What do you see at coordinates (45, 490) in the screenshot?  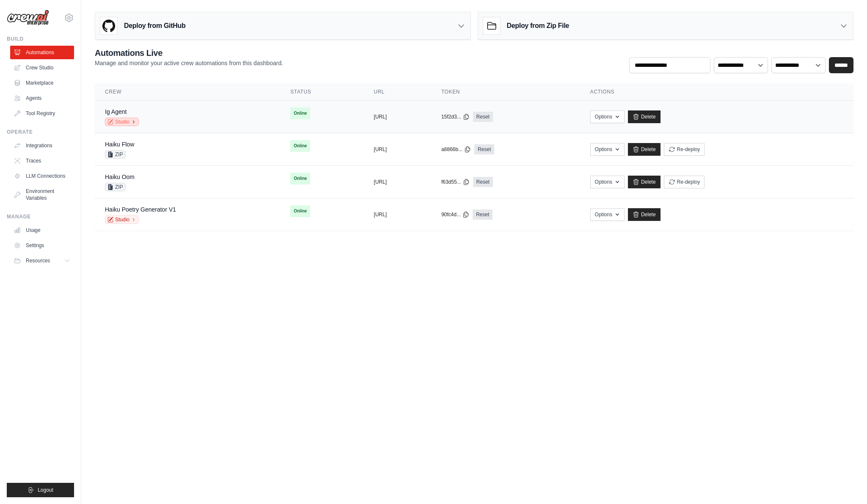 I see `span: Logout` at bounding box center [45, 490].